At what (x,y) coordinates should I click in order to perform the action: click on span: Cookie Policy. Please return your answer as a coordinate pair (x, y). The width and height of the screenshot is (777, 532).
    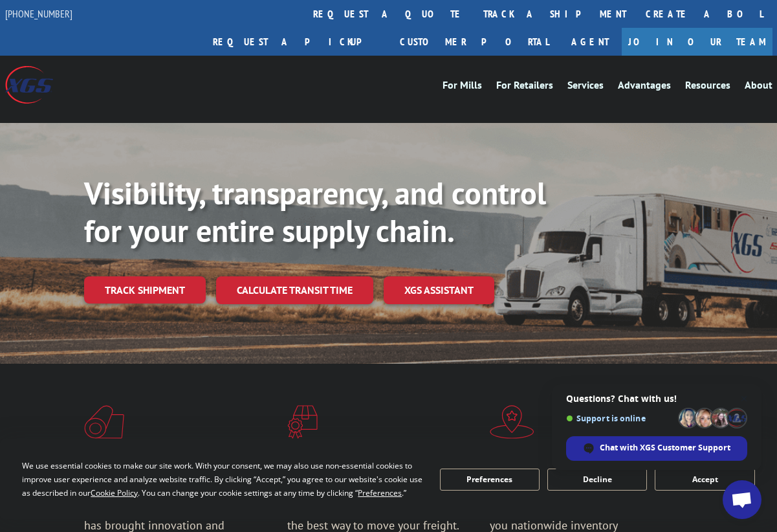
    Looking at the image, I should click on (114, 493).